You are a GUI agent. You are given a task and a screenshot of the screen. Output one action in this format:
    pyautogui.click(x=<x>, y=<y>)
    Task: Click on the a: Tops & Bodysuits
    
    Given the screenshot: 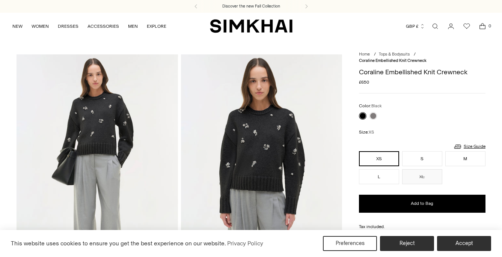 What is the action you would take?
    pyautogui.click(x=394, y=54)
    